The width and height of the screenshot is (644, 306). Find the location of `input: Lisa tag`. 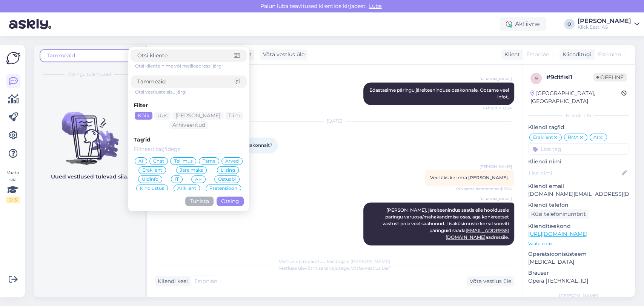

input: Lisa tag is located at coordinates (578, 149).